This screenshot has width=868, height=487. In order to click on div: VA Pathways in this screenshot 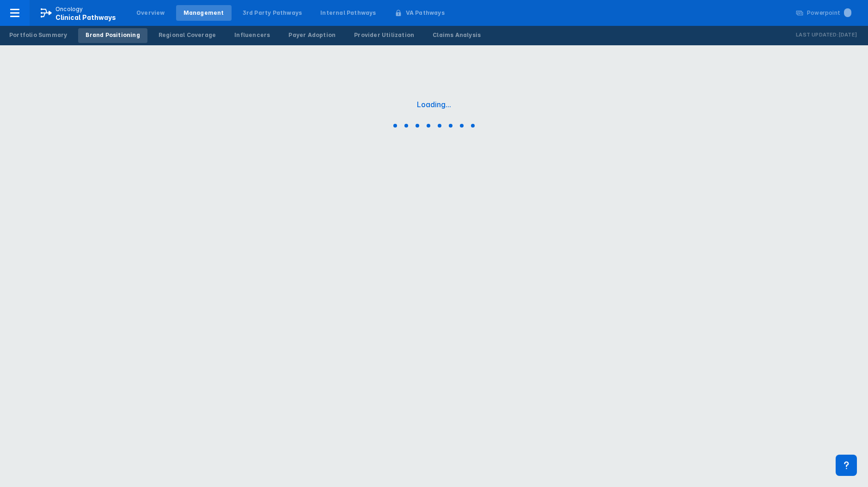, I will do `click(426, 13)`.